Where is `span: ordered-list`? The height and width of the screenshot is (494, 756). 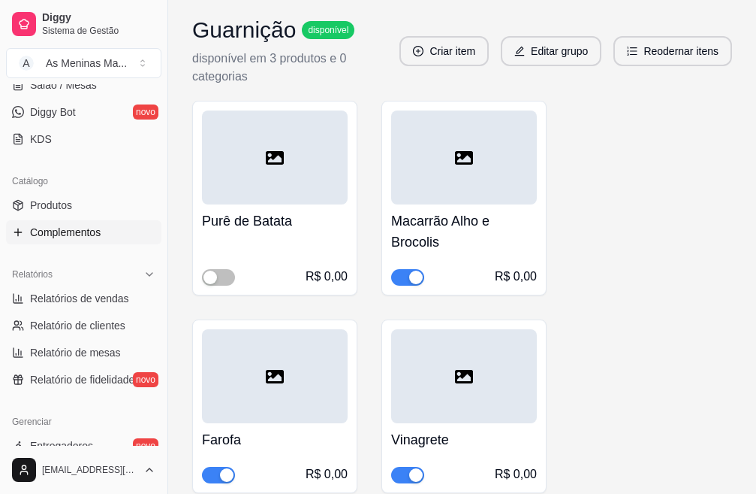
span: ordered-list is located at coordinates (633, 51).